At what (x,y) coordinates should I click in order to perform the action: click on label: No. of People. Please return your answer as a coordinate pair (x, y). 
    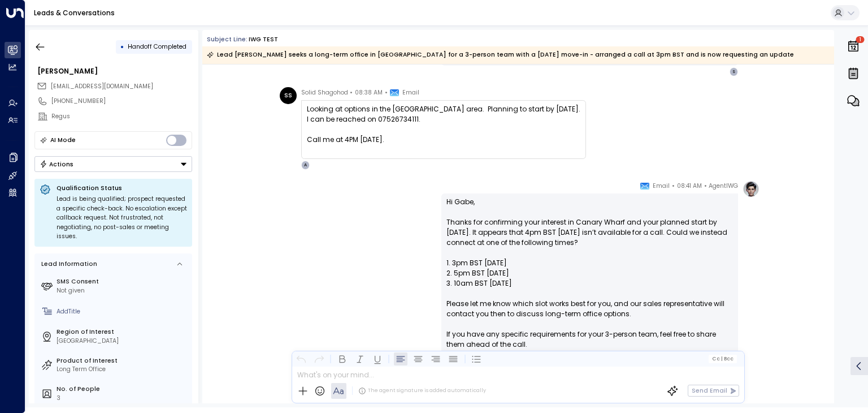
    Looking at the image, I should click on (123, 389).